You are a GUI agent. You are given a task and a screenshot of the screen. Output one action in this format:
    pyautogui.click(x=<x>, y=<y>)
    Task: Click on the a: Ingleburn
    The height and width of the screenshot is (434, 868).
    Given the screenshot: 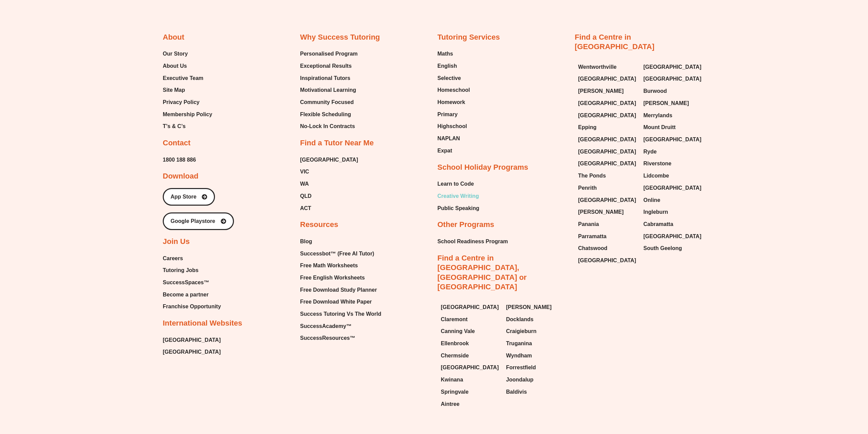 What is the action you would take?
    pyautogui.click(x=673, y=212)
    